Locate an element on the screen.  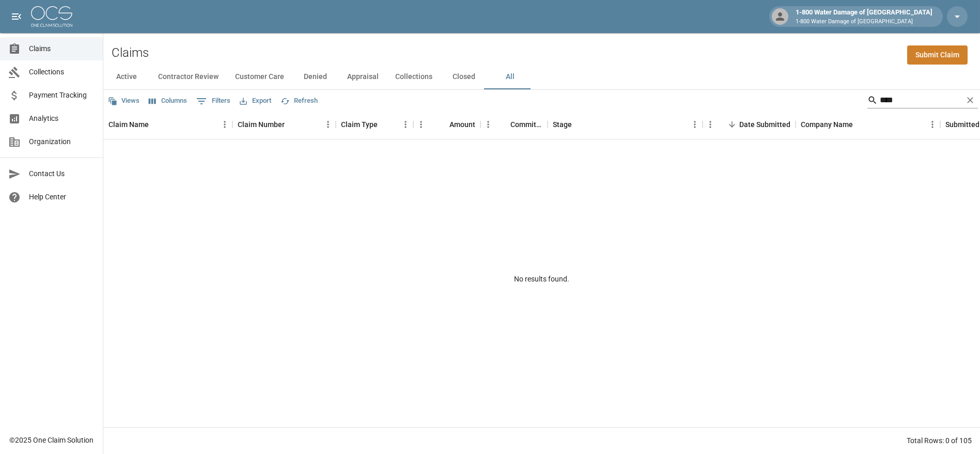
button: Closed is located at coordinates (463, 77).